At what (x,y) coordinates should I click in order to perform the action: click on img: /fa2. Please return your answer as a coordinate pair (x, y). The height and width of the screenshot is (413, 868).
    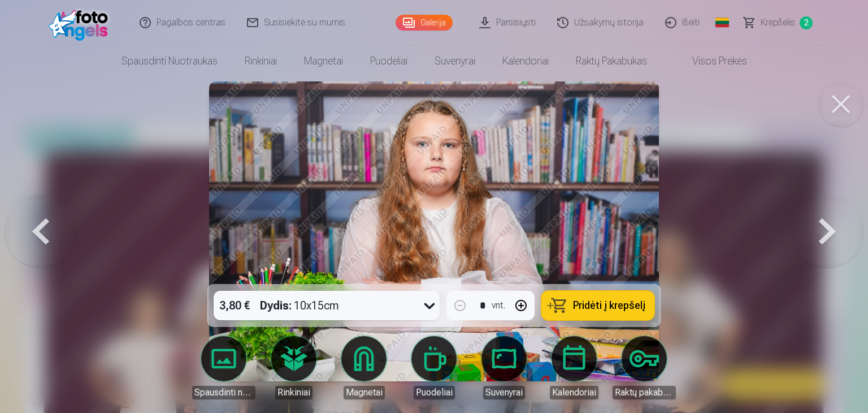
    Looking at the image, I should click on (81, 23).